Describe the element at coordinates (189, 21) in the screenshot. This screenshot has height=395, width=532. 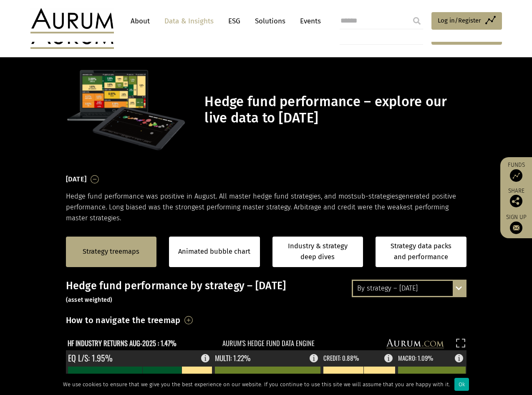
I see `a: Data & Insights` at that location.